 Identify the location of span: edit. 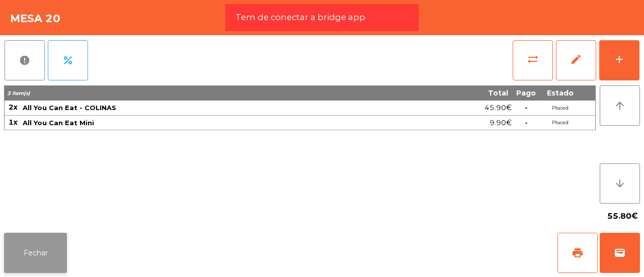
(576, 59).